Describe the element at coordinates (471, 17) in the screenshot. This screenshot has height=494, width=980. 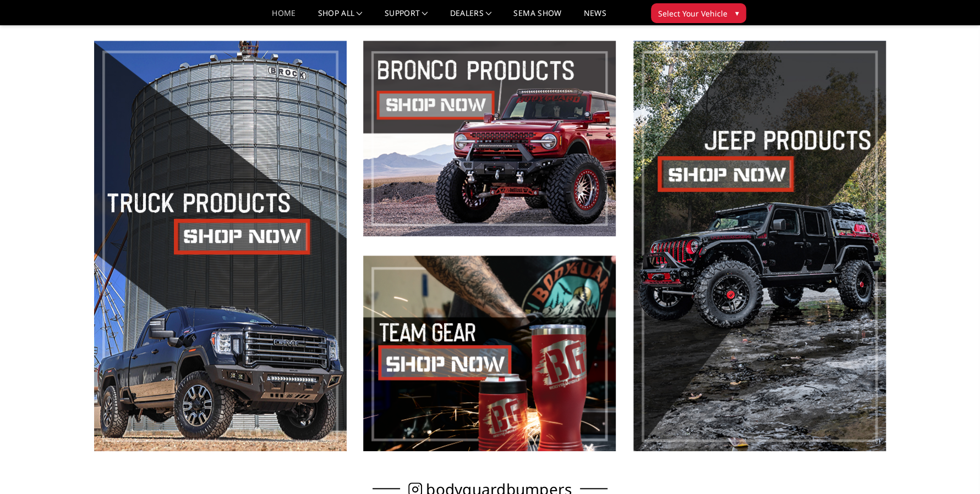
I see `a: Dealers` at that location.